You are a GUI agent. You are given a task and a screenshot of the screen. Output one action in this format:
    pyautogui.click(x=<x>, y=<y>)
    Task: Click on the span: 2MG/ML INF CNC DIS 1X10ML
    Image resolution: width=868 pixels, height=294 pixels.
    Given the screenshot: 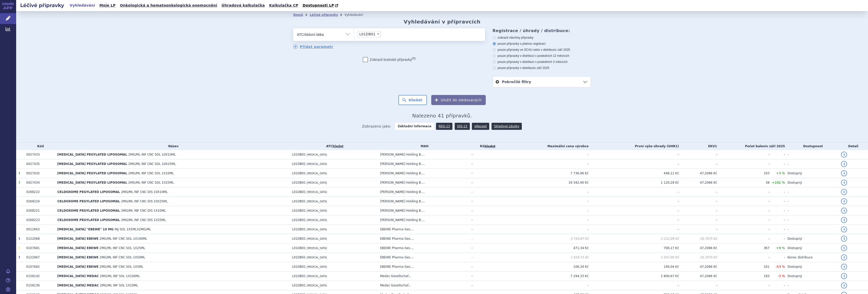 What is the action you would take?
    pyautogui.click(x=143, y=210)
    